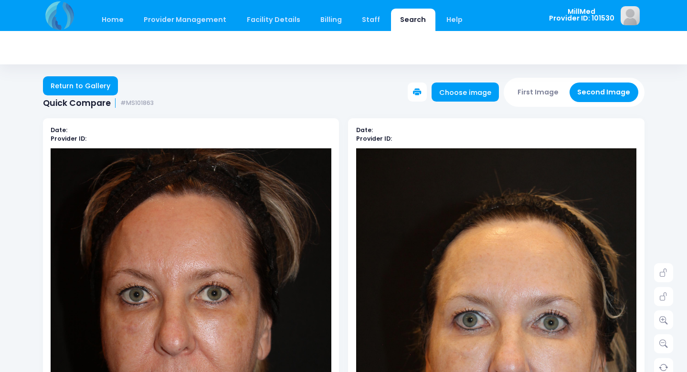  Describe the element at coordinates (604, 92) in the screenshot. I see `button: Second Image` at that location.